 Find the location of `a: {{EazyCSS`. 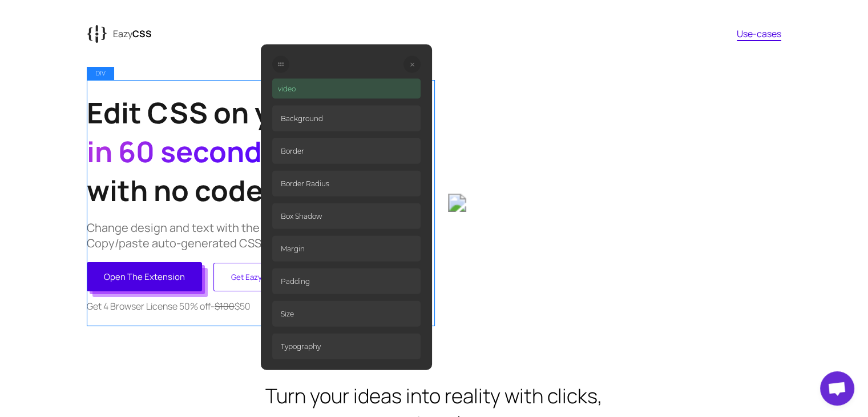

a: {{EazyCSS is located at coordinates (119, 34).